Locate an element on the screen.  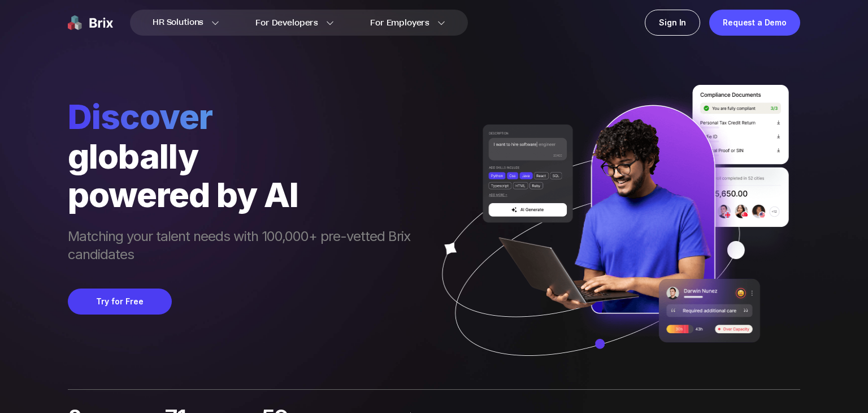
span: For Employers is located at coordinates (399, 23).